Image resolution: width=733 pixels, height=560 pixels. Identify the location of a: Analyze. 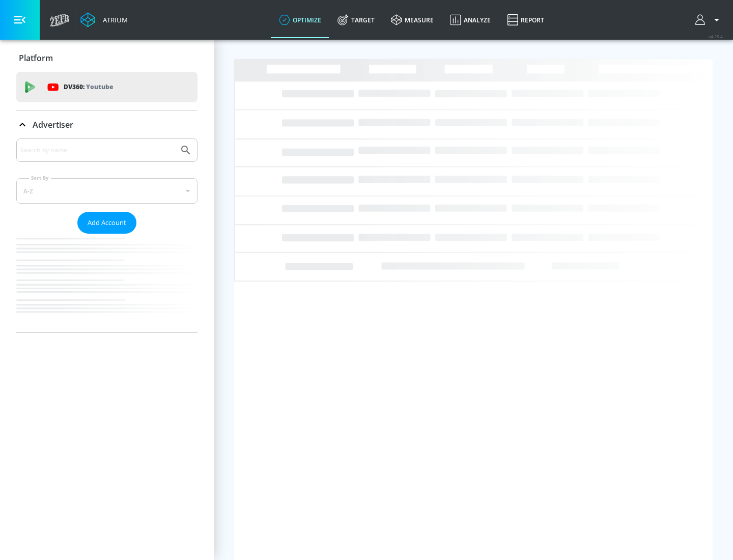
(470, 20).